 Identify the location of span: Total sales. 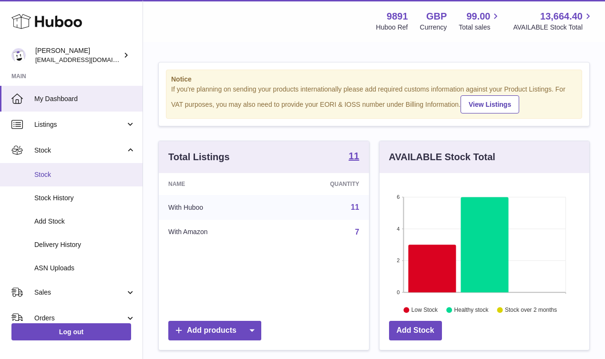
(480, 27).